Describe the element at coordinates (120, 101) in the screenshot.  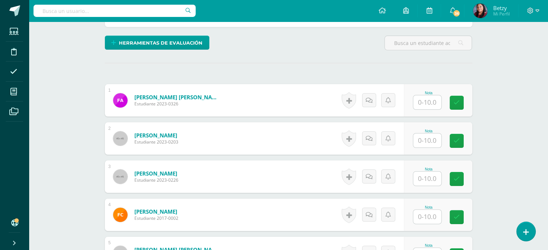
I see `img: 15a6e49994c9e940e0b0f1c9b766f61e.png` at that location.